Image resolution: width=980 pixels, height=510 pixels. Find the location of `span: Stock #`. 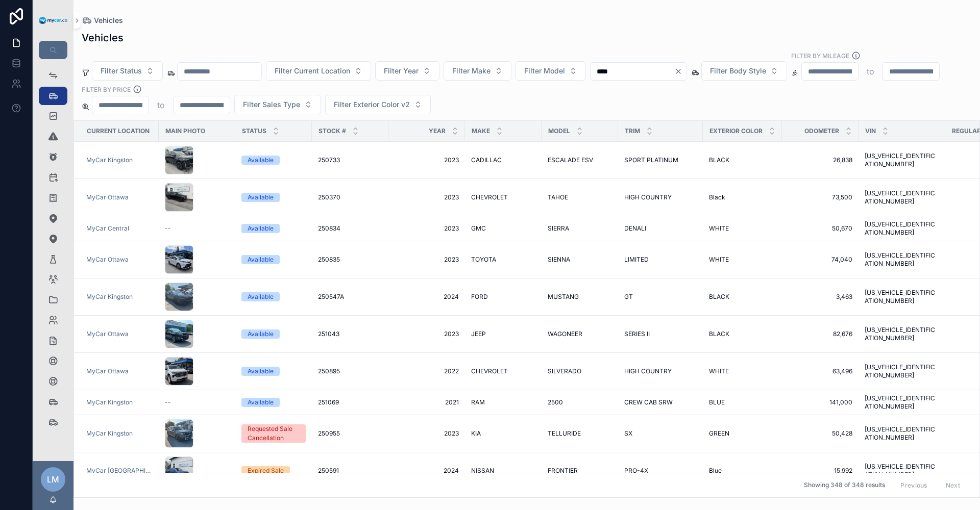

span: Stock # is located at coordinates (332, 131).